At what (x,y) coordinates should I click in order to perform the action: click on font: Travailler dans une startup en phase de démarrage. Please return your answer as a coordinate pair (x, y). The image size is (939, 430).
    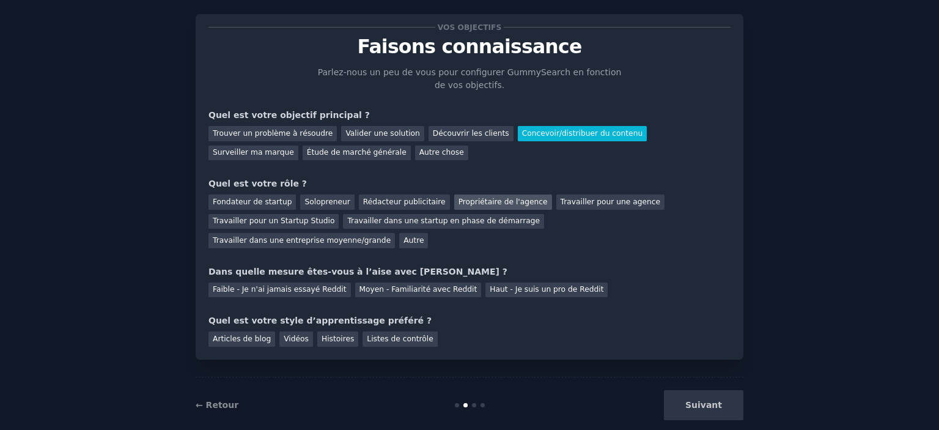
    Looking at the image, I should click on (443, 221).